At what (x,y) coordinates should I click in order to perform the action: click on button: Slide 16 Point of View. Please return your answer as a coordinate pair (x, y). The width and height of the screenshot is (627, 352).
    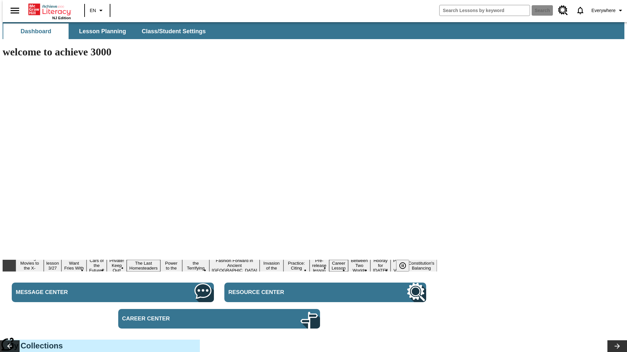
    Looking at the image, I should click on (398, 266).